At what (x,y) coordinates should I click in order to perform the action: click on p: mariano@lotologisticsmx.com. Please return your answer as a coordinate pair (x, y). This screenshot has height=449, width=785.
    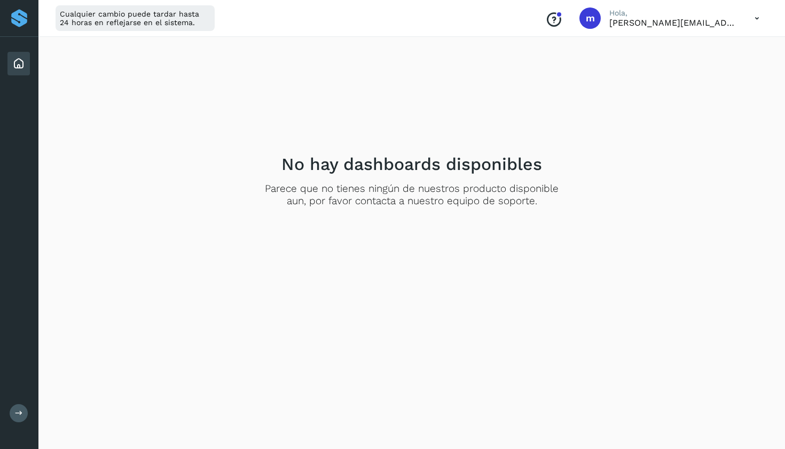
    Looking at the image, I should click on (674, 22).